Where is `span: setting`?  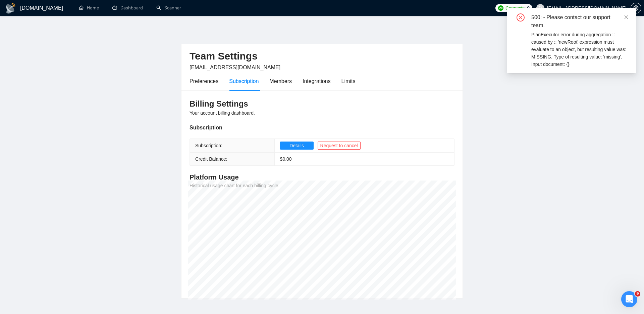 span: setting is located at coordinates (636, 8).